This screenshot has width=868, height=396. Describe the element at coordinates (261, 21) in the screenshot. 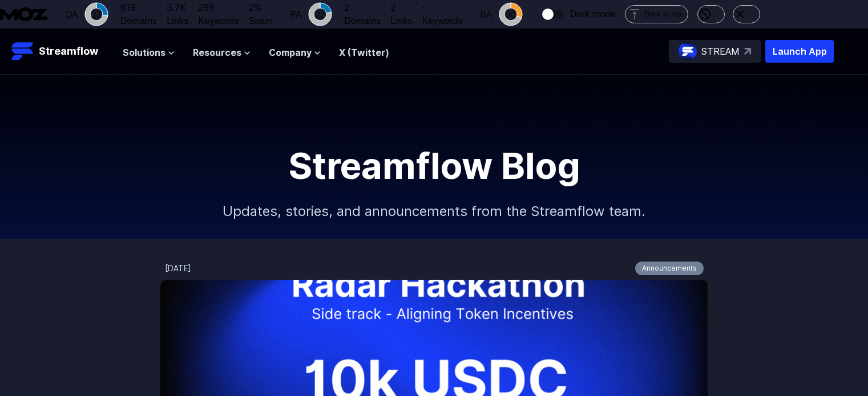

I see `p: Spam` at that location.